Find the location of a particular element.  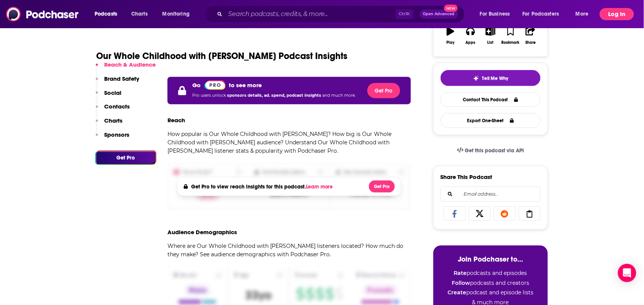

p: Sponsors is located at coordinates (117, 134).